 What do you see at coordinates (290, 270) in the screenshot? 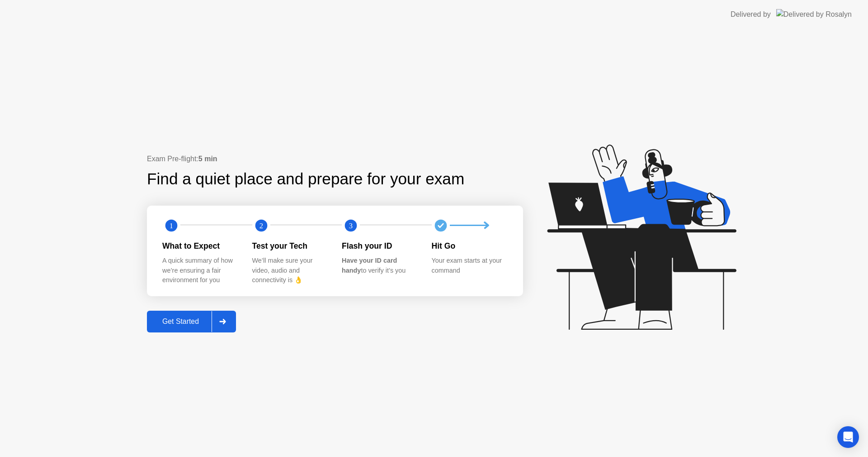
I see `div: We’ll make sure your video, audio and connectivity is 👌` at bounding box center [290, 270].